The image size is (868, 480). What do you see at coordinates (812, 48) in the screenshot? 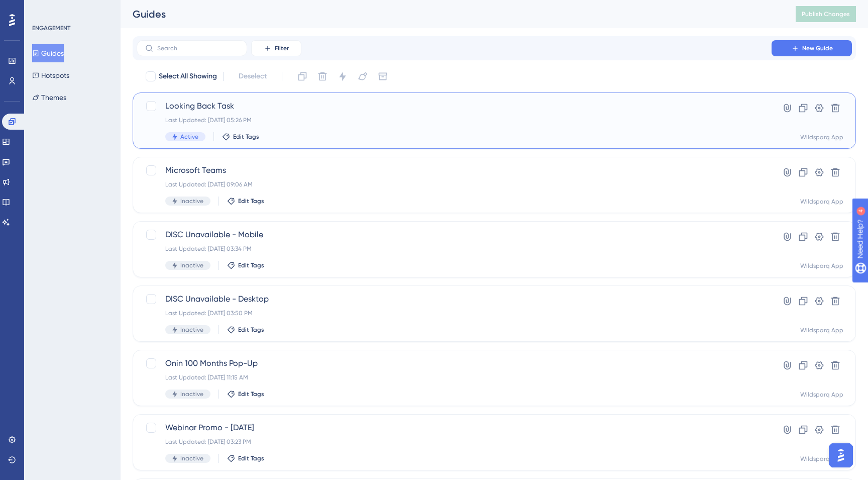
I see `button: New Guide` at bounding box center [812, 48].